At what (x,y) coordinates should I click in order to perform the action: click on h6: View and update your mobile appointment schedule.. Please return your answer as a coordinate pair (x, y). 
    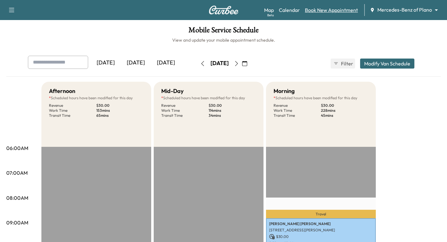
    Looking at the image, I should click on (223, 40).